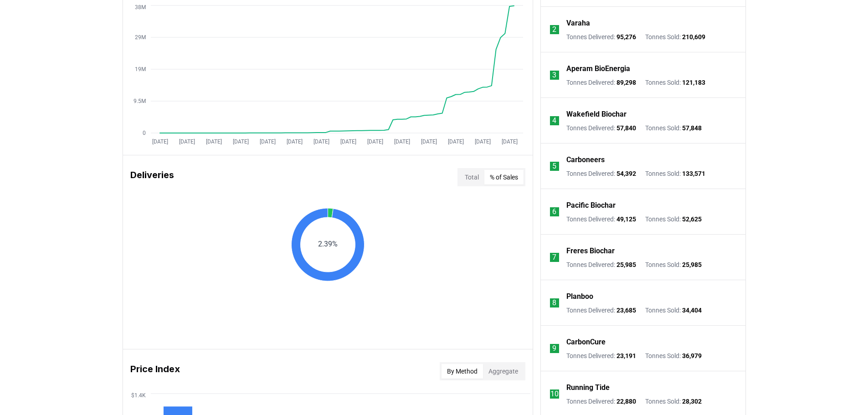 The width and height of the screenshot is (868, 415). I want to click on button: Aggregate, so click(502, 371).